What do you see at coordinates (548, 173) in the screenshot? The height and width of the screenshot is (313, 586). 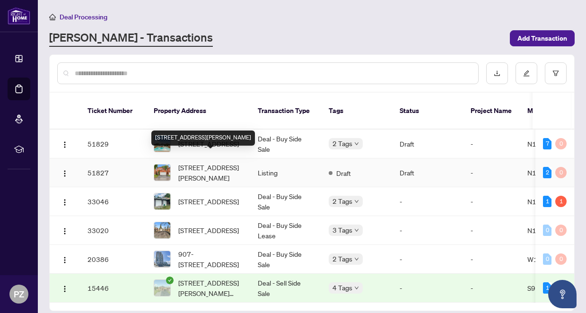 I see `div: 2` at bounding box center [548, 173].